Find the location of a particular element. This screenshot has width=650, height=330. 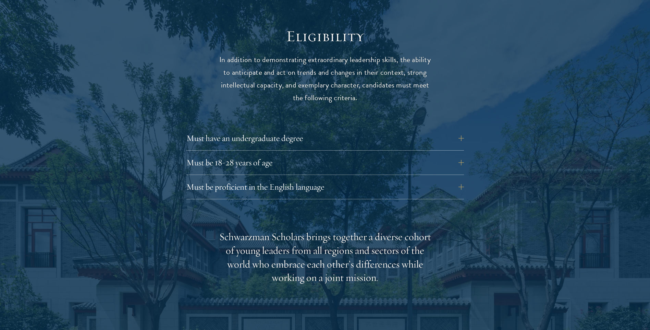

p: In addition to demonstrating extraordinary leadership skills, the ability to anticipate and act o... is located at coordinates (325, 79).